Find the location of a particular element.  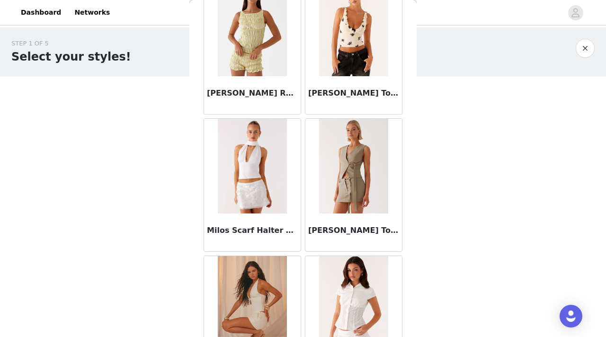

a: Networks is located at coordinates (92, 12).